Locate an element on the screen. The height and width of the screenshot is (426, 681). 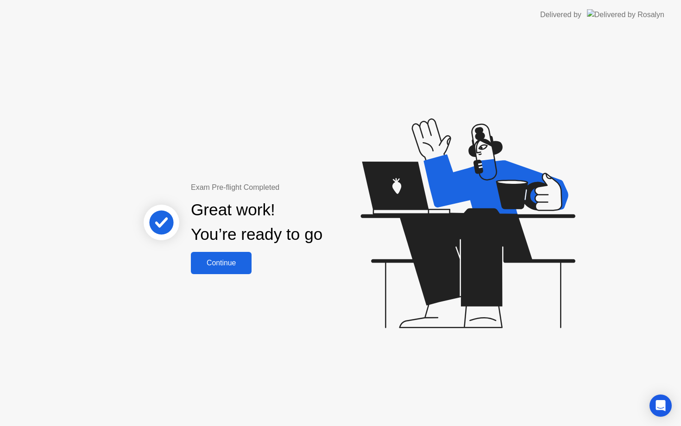
div: Open Intercom Messenger is located at coordinates (660, 406).